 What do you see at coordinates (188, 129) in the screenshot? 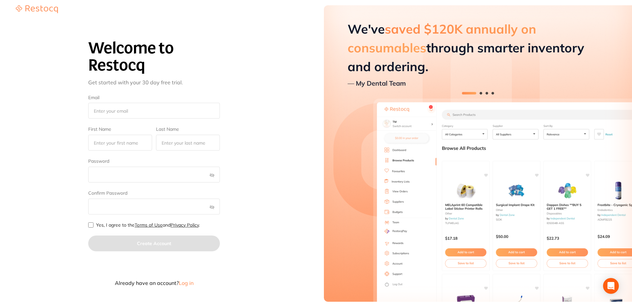
I see `label: Last Name` at bounding box center [188, 129].